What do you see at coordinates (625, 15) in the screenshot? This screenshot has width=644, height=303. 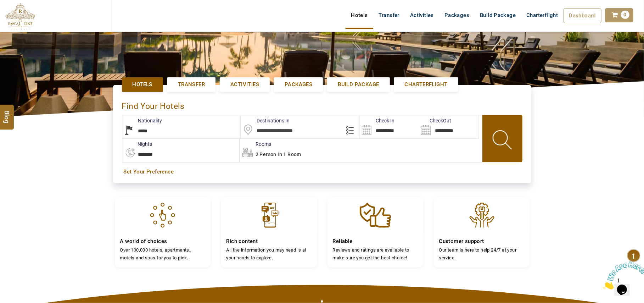 I see `span: 0` at bounding box center [625, 15].